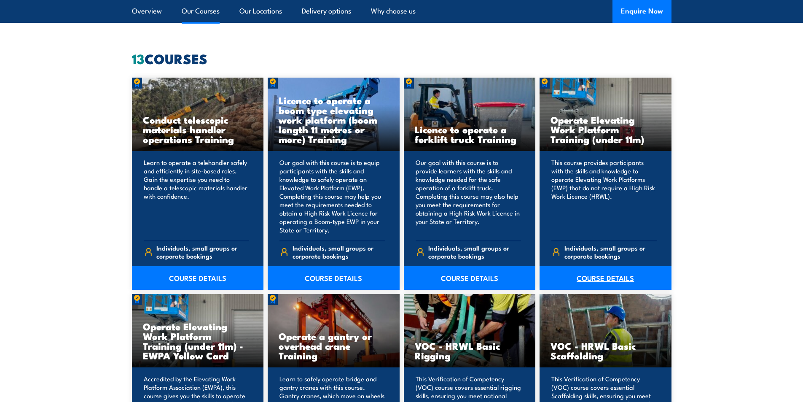  Describe the element at coordinates (198, 340) in the screenshot. I see `h3: Operate Elevating Work Platform Training (under 11m) - EWPA Yellow Card` at that location.